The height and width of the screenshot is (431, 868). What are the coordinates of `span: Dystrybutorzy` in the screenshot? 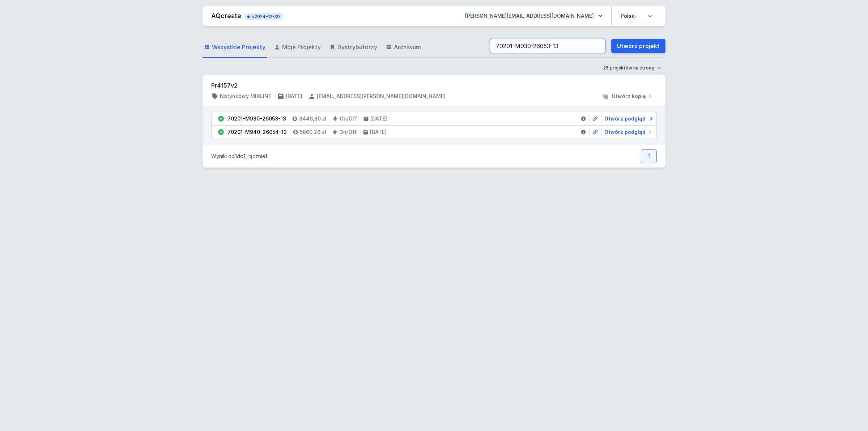 It's located at (357, 47).